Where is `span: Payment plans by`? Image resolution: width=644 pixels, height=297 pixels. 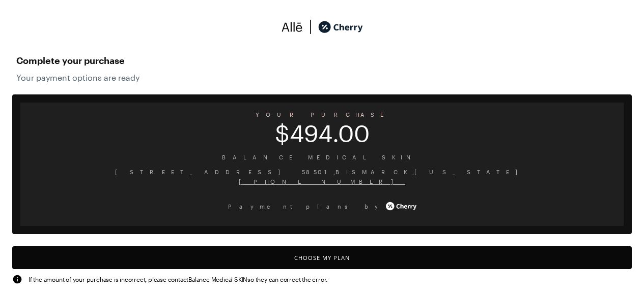
span: Payment plans by is located at coordinates (306, 207).